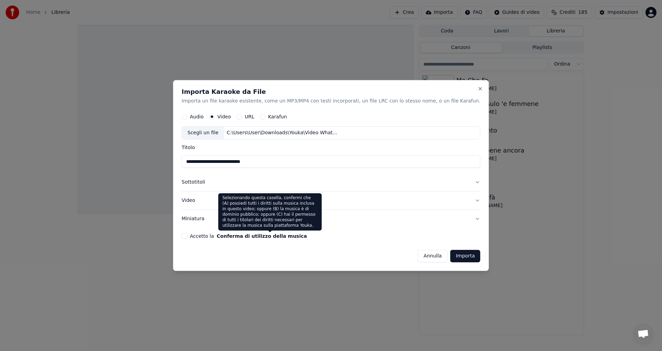 The height and width of the screenshot is (351, 662). Describe the element at coordinates (331, 200) in the screenshot. I see `button: Video` at that location.